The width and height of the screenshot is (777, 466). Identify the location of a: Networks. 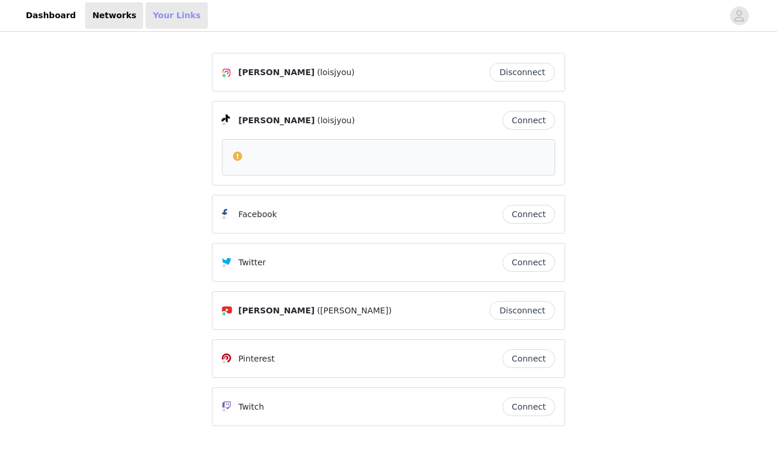
(114, 15).